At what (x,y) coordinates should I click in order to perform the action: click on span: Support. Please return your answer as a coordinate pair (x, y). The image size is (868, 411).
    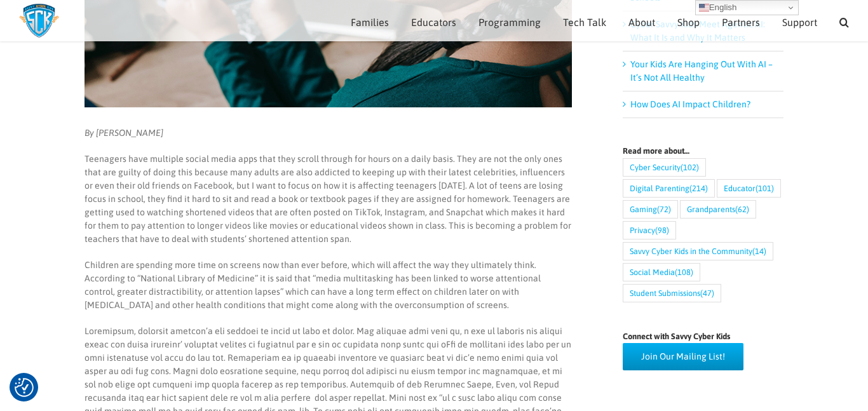
    Looking at the image, I should click on (800, 22).